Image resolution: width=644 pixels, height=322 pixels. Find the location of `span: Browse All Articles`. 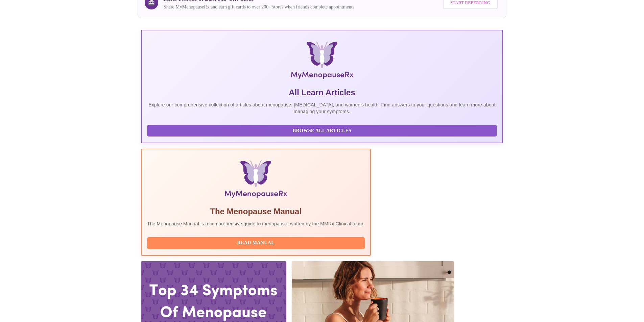

span: Browse All Articles is located at coordinates (322, 131).